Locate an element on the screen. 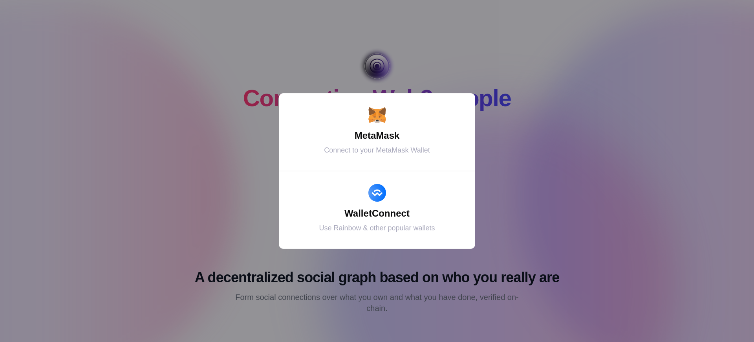 The width and height of the screenshot is (754, 342). div: MetaMask is located at coordinates (377, 135).